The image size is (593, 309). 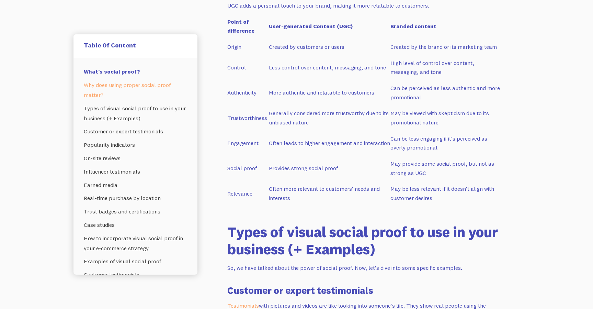 I want to click on a: Customer testimonials, so click(x=135, y=274).